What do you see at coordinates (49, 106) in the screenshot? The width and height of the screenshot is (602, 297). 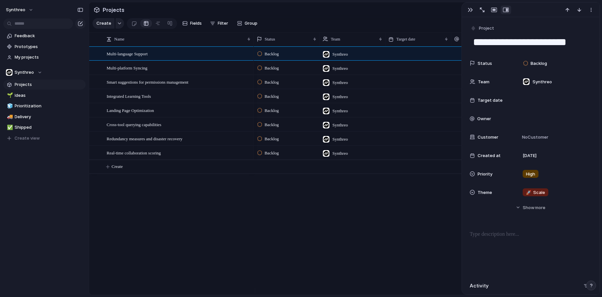 I see `span: Prioritization` at bounding box center [49, 106].